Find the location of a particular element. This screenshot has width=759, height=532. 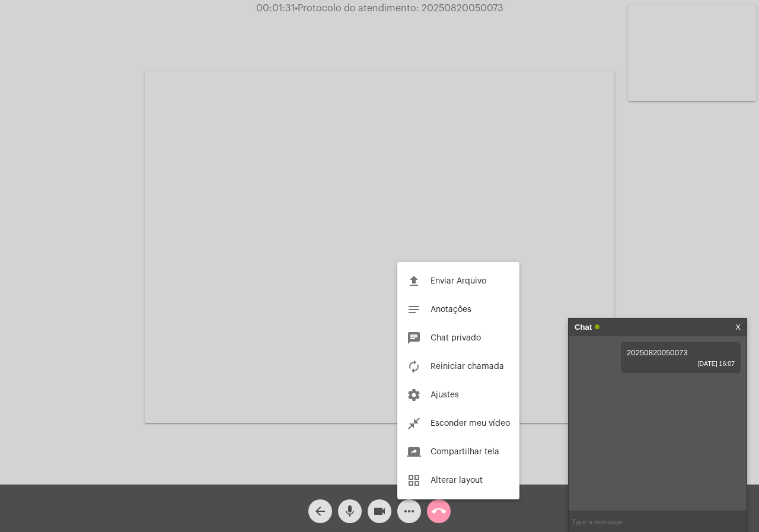

span: Enviar Arquivo is located at coordinates (459, 281).